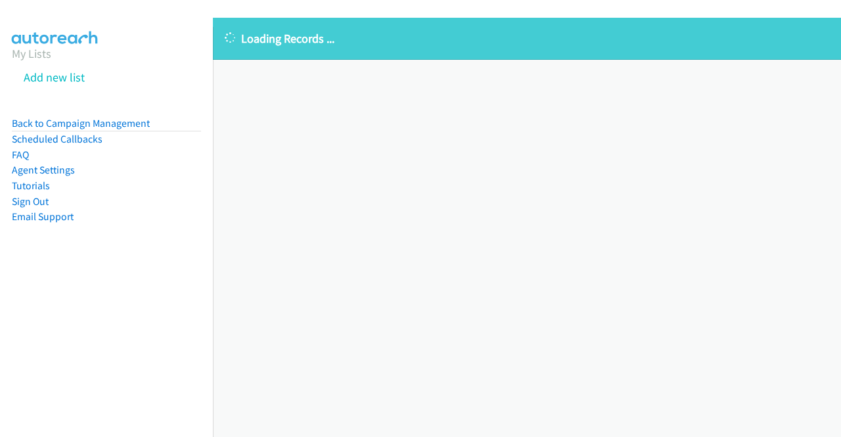 The height and width of the screenshot is (437, 841). I want to click on a: Add new list, so click(54, 77).